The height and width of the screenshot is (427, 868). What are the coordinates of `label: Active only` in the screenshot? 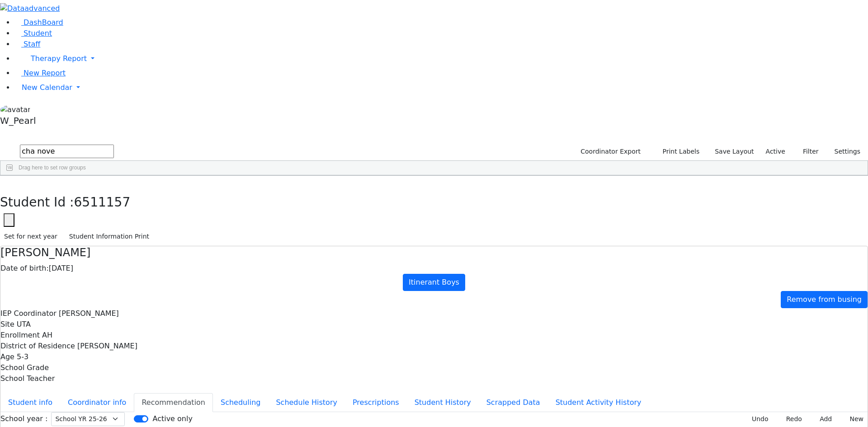 It's located at (172, 419).